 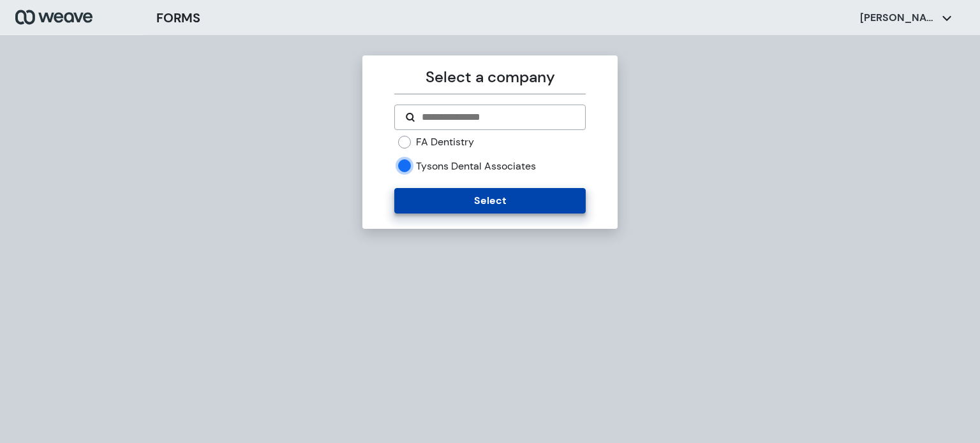 What do you see at coordinates (445, 142) in the screenshot?
I see `label: FA Dentistry` at bounding box center [445, 142].